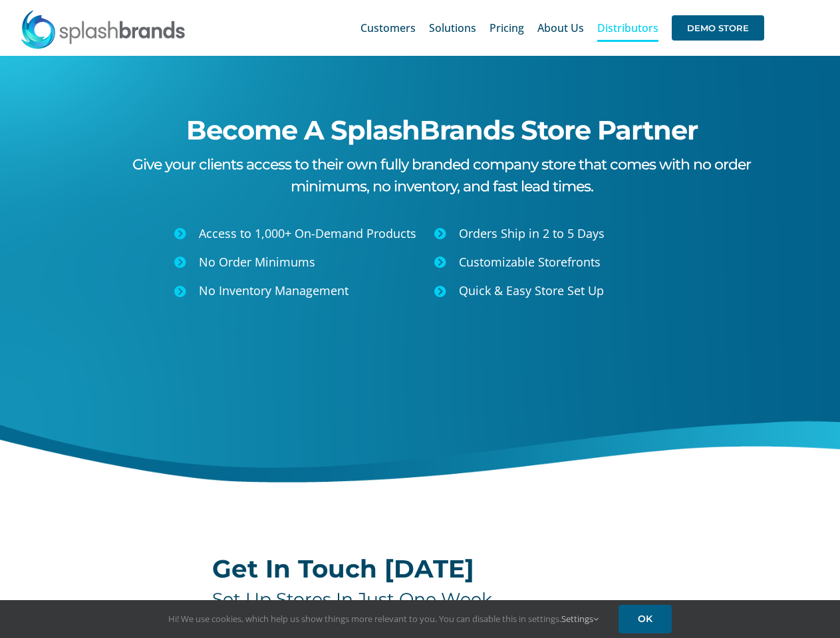 Image resolution: width=840 pixels, height=638 pixels. I want to click on span: Customizable Storefronts, so click(529, 262).